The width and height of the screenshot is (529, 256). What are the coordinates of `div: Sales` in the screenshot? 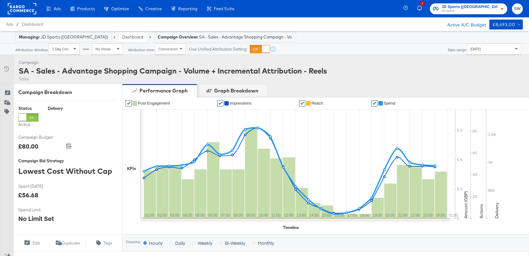 It's located at (173, 79).